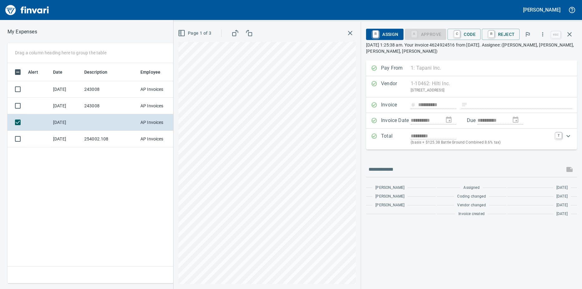 Image resolution: width=582 pixels, height=289 pixels. What do you see at coordinates (22, 32) in the screenshot?
I see `p: My Expenses` at bounding box center [22, 32].